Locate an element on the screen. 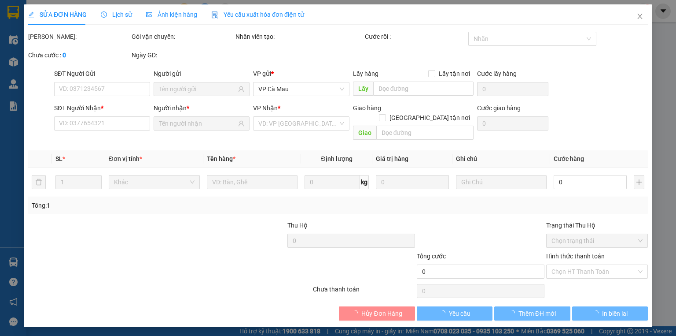 This screenshot has height=336, width=676. label: Hình thức thanh toán is located at coordinates (575, 256).